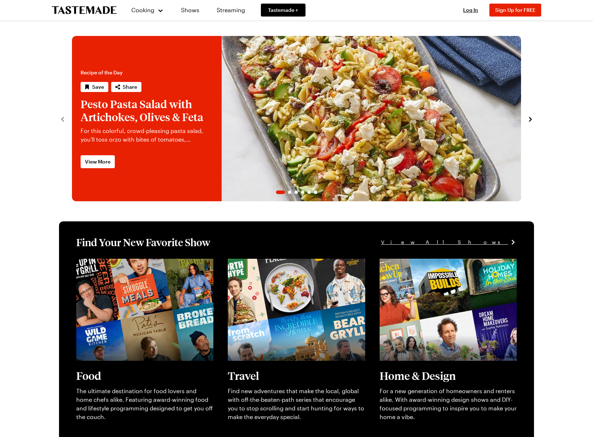  I want to click on span: Go to slide 1, so click(280, 192).